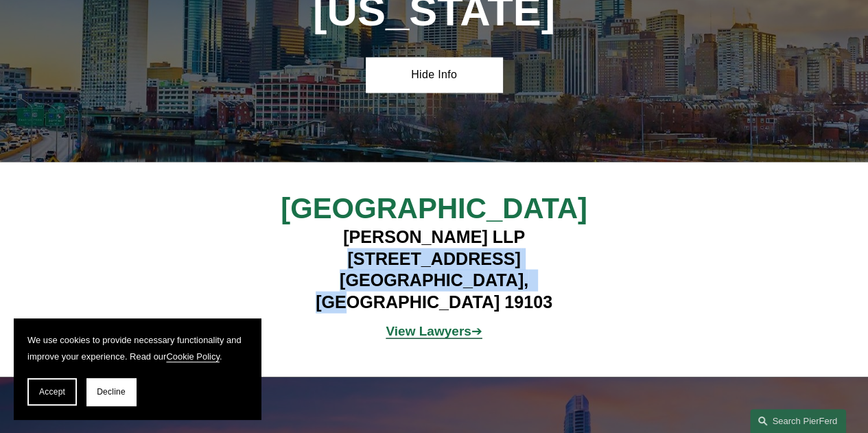  What do you see at coordinates (52, 391) in the screenshot?
I see `button: Accept` at bounding box center [52, 391].